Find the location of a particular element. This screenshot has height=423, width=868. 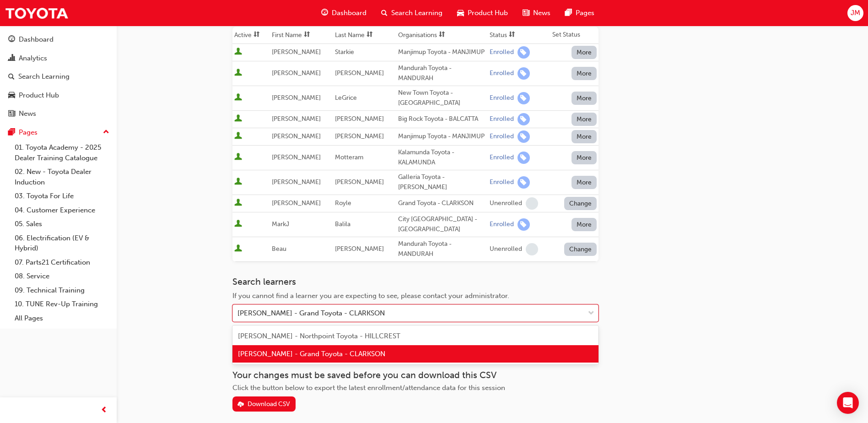

span: news-icon is located at coordinates (525, 13).